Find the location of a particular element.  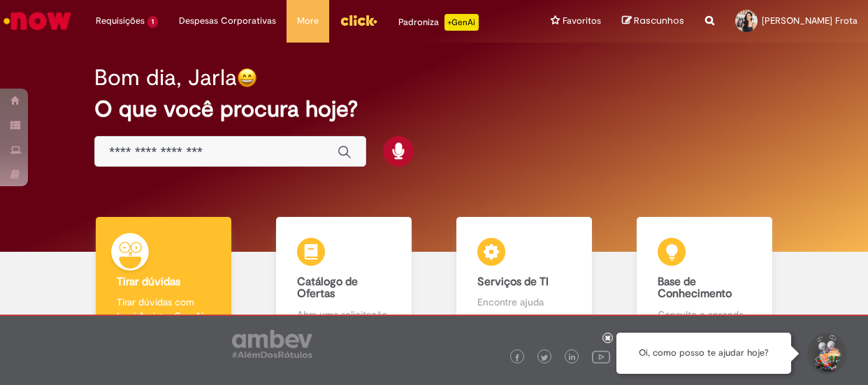

img: happy-face.png is located at coordinates (247, 78).